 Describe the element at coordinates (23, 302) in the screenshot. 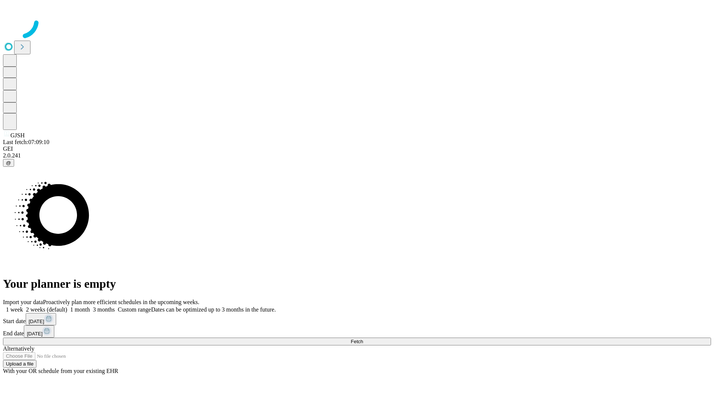

I see `span: Import your data` at that location.